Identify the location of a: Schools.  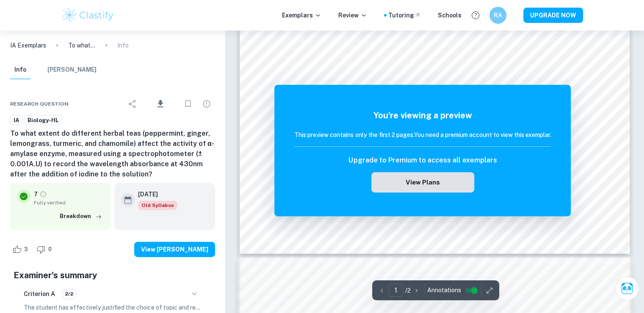
(450, 15).